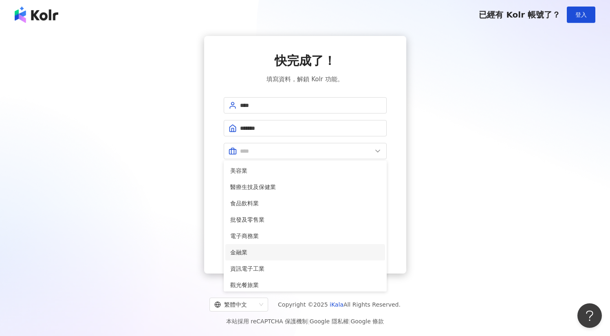 The height and width of the screenshot is (336, 610). Describe the element at coordinates (305, 219) in the screenshot. I see `span: 批發及零售業` at that location.